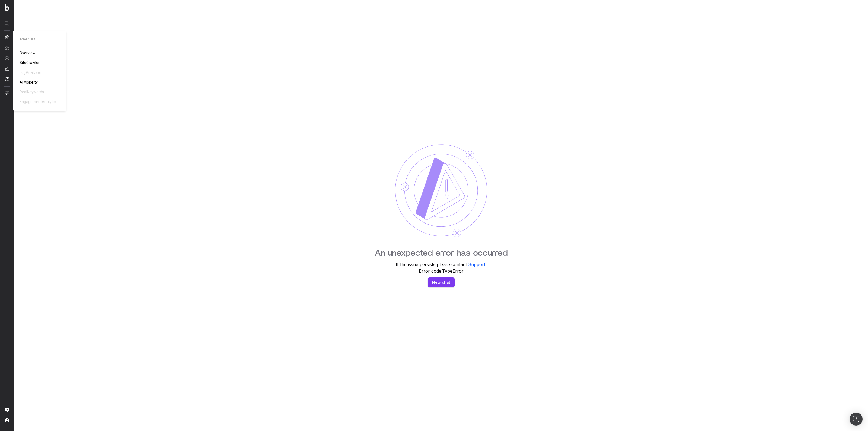  I want to click on button: New chat, so click(441, 282).